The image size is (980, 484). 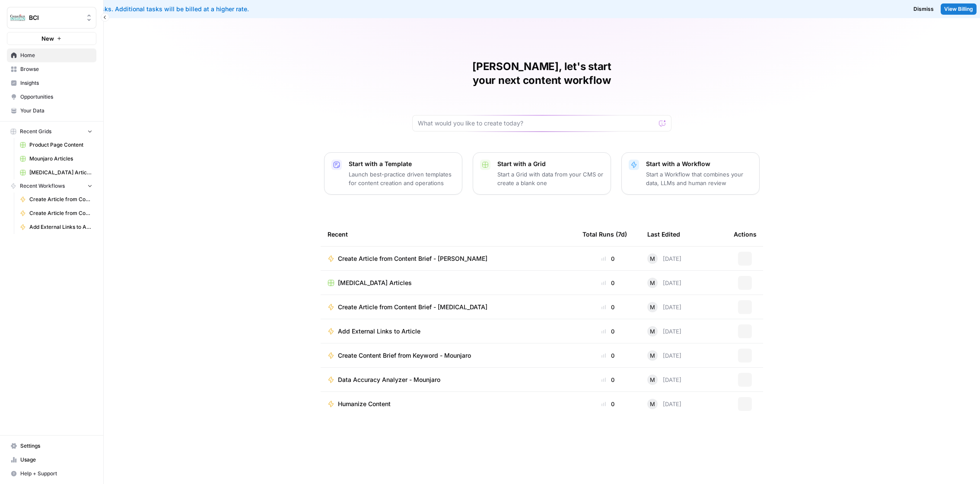 I want to click on div: Last Edited, so click(x=664, y=234).